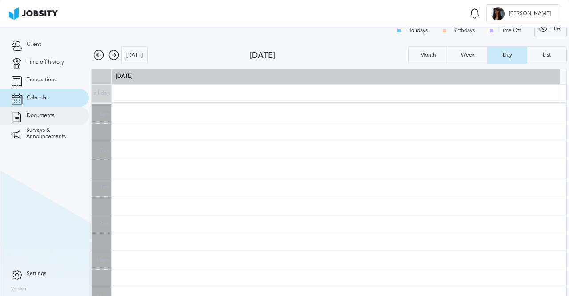 The image size is (569, 296). Describe the element at coordinates (45, 62) in the screenshot. I see `span: Time off history` at that location.